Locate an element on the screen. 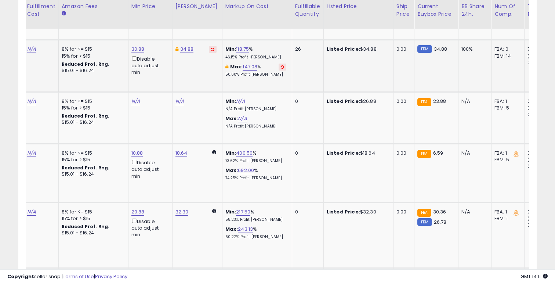 The height and width of the screenshot is (284, 555). div: Listed Price is located at coordinates (358, 6).